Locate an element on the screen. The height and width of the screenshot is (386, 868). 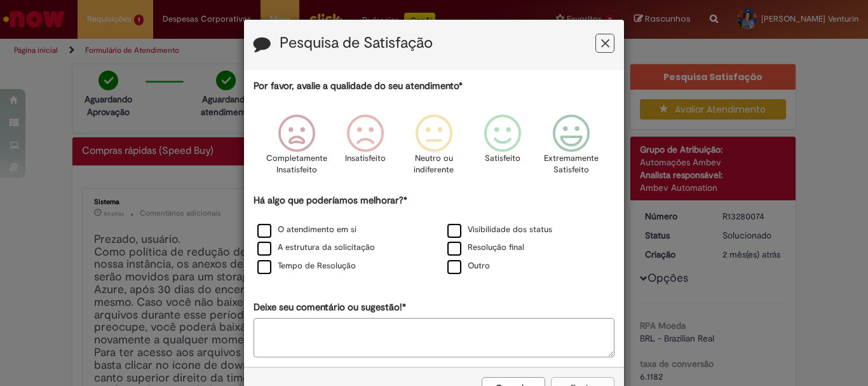
label: O atendimento em si is located at coordinates (307, 230).